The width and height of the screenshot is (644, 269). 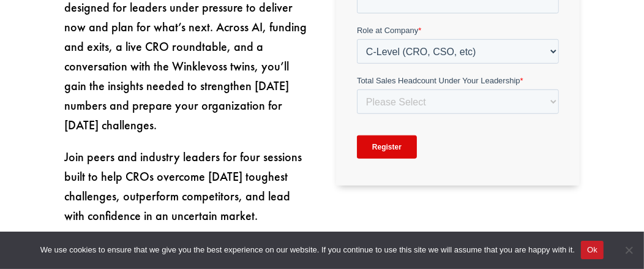 I want to click on span: We use cookies to ensure that we give you the best experience on our website. If you continue to ..., so click(x=307, y=250).